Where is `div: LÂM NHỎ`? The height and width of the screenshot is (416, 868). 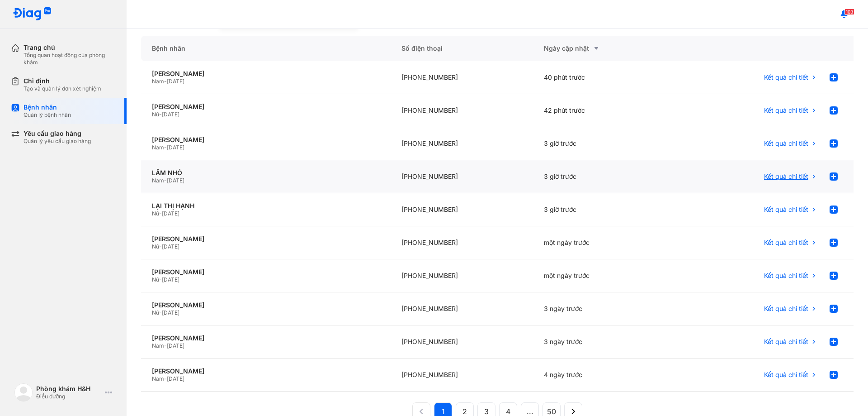 div: LÂM NHỎ is located at coordinates (266, 173).